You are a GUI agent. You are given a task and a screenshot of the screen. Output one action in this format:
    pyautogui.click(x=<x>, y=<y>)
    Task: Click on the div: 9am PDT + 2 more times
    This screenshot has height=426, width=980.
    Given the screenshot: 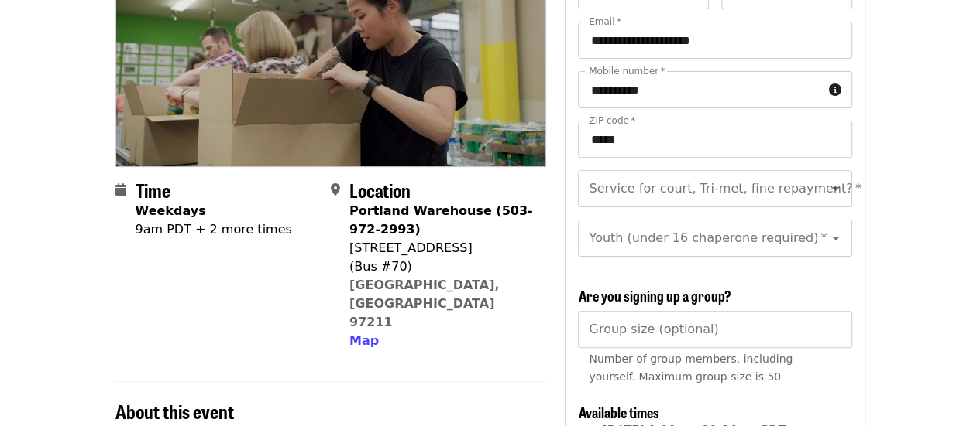 What is the action you would take?
    pyautogui.click(x=214, y=230)
    